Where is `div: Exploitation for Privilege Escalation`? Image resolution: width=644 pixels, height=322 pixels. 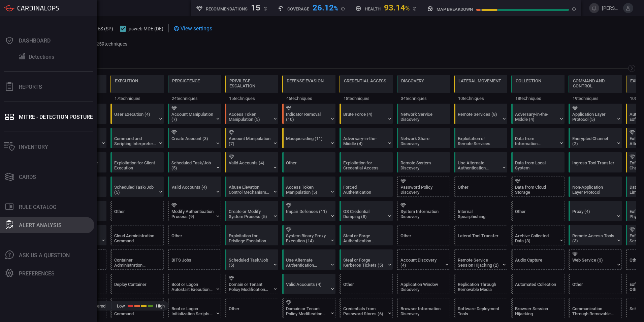
div: Exploitation for Privilege Escalation is located at coordinates (250, 238).